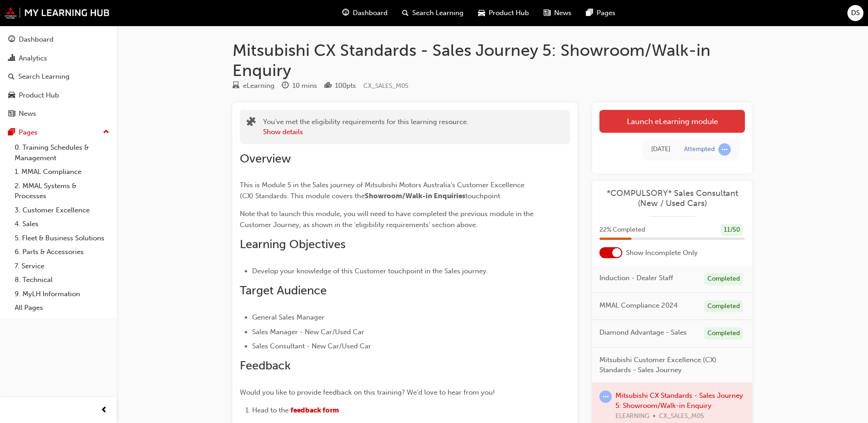  What do you see at coordinates (58, 76) in the screenshot?
I see `a: Search Learning` at bounding box center [58, 76].